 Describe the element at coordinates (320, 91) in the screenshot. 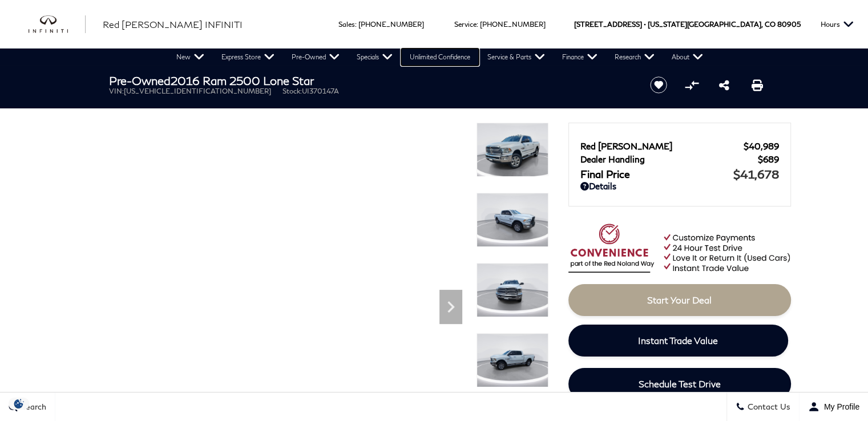

I see `span: UI370147A` at that location.